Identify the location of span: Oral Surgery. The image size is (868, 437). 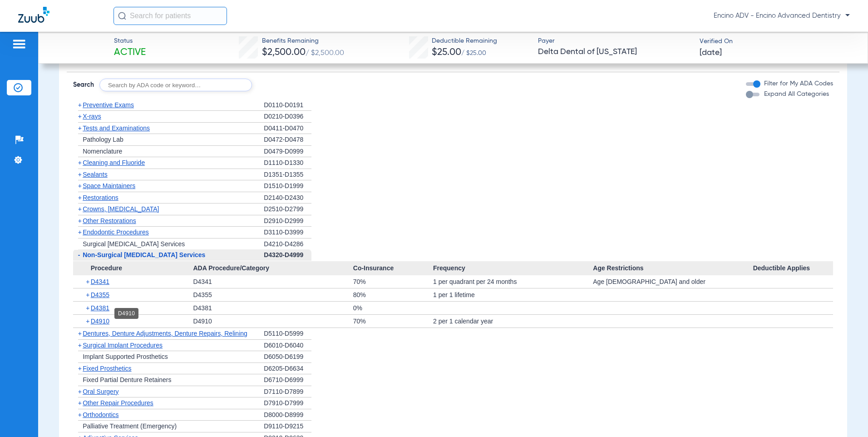
(100, 391).